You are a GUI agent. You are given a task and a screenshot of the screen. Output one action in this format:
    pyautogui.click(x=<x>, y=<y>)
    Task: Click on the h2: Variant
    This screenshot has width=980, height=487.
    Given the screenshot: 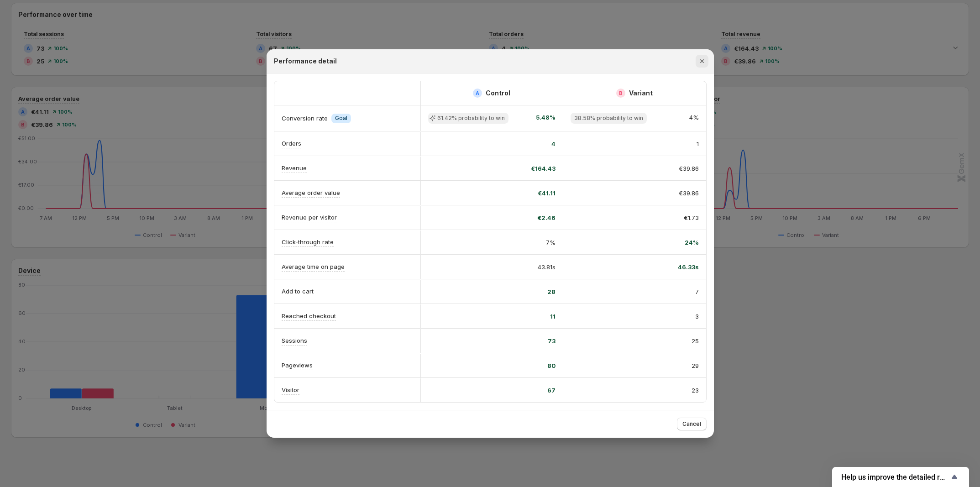 What is the action you would take?
    pyautogui.click(x=641, y=93)
    